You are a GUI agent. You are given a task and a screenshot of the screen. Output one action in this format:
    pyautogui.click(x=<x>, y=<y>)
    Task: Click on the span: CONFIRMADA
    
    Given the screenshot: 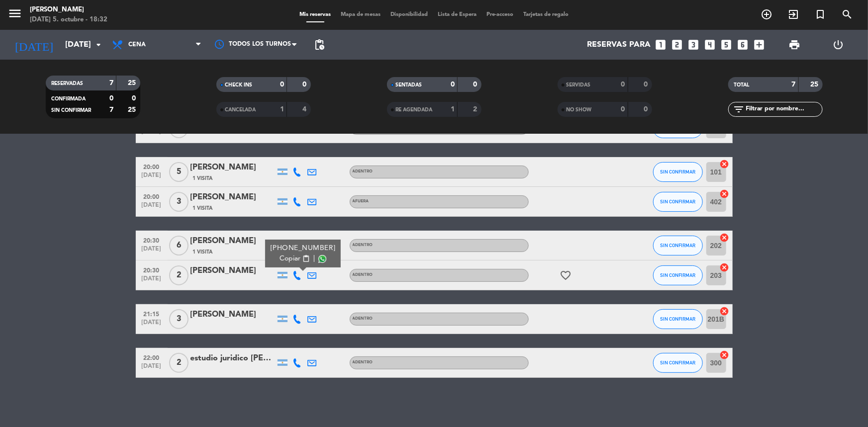 What is the action you would take?
    pyautogui.click(x=69, y=99)
    